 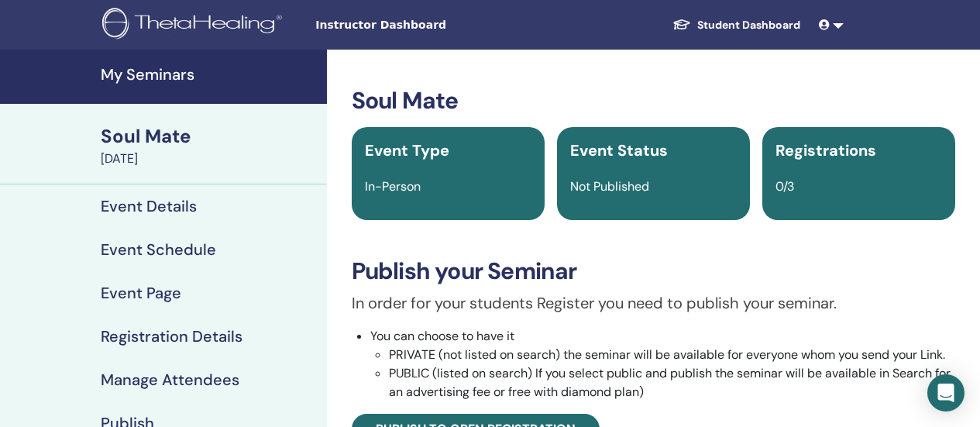 What do you see at coordinates (209, 136) in the screenshot?
I see `div: Soul Mate` at bounding box center [209, 136].